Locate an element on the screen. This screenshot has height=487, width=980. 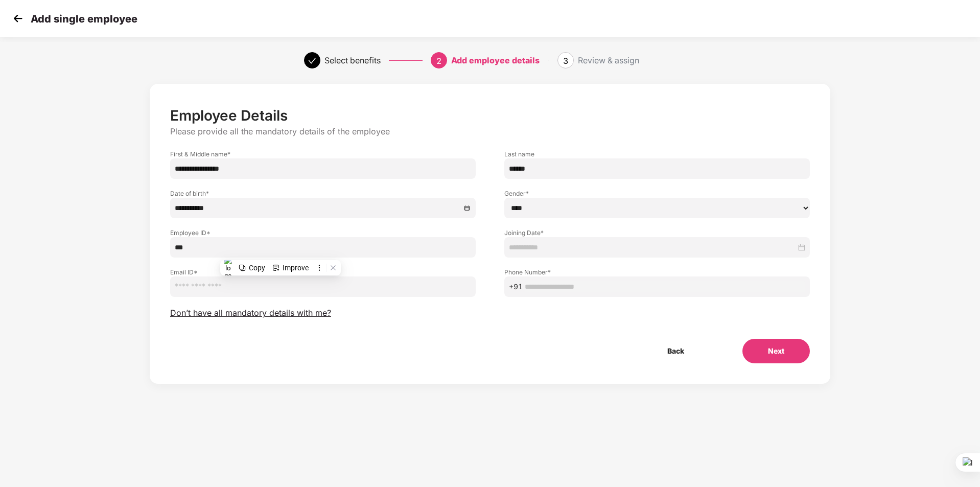
label: Gender is located at coordinates (657, 193).